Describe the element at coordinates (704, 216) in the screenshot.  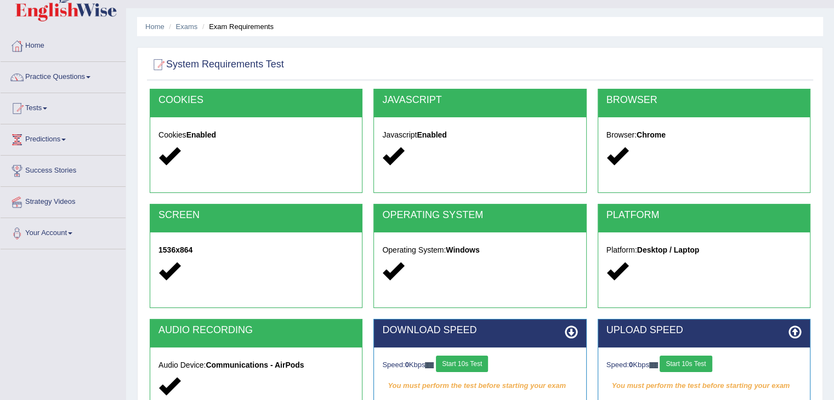
I see `h2: PLATFORM` at that location.